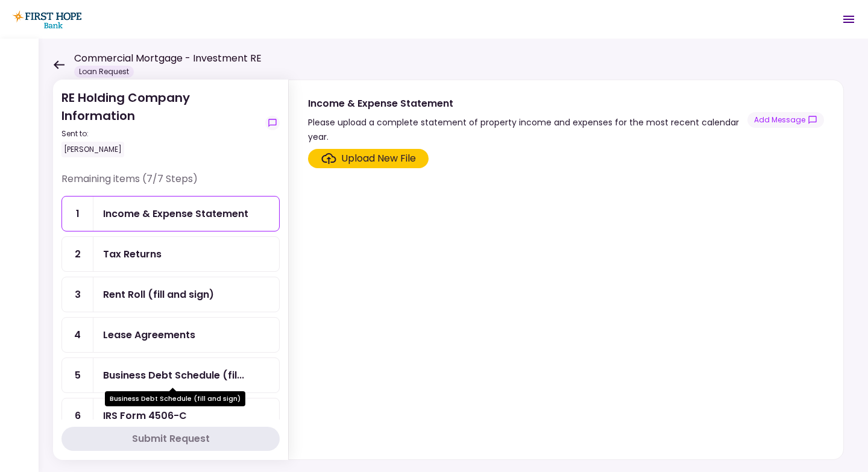 Image resolution: width=868 pixels, height=472 pixels. What do you see at coordinates (77, 214) in the screenshot?
I see `div: 1` at bounding box center [77, 214].